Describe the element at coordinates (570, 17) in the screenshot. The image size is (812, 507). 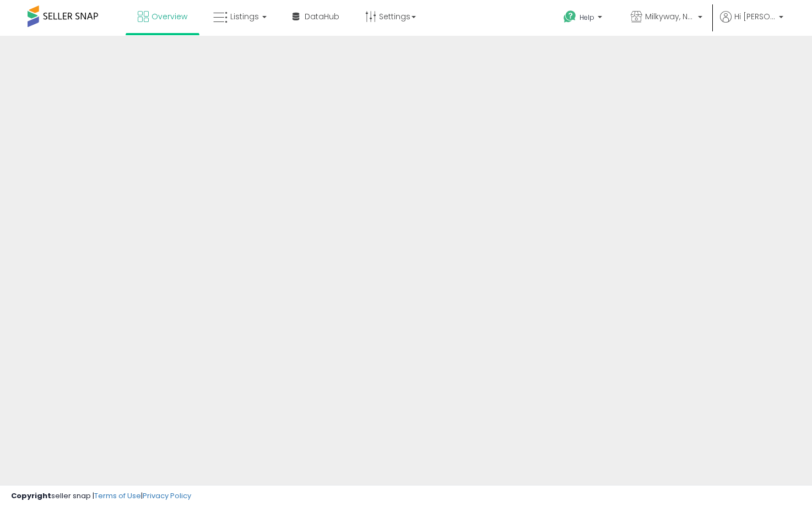
I see `i: Get Help` at that location.